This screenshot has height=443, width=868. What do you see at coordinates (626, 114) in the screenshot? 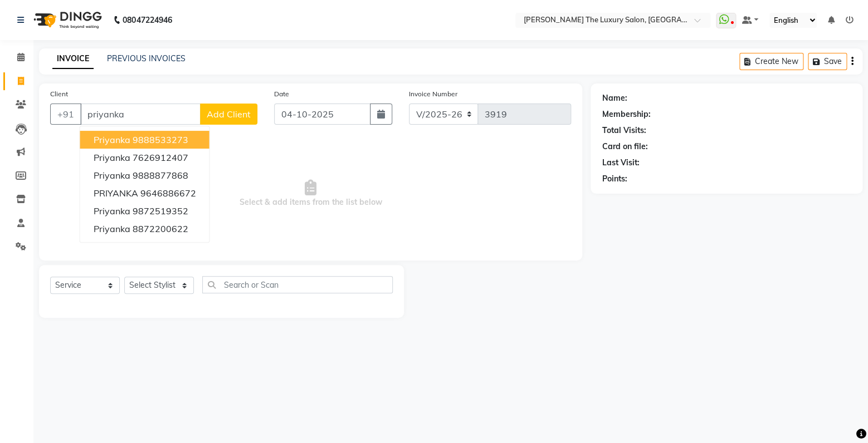
I see `div: Membership:` at bounding box center [626, 114].